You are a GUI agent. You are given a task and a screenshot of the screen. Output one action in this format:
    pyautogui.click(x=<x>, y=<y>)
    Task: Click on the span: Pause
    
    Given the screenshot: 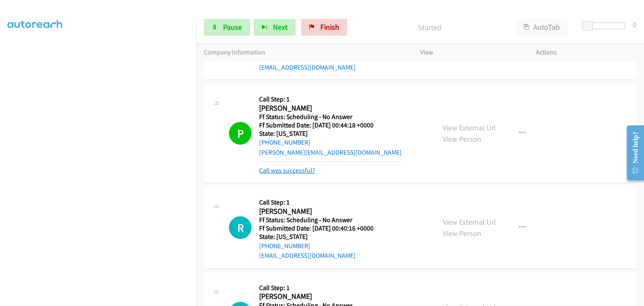 What is the action you would take?
    pyautogui.click(x=232, y=27)
    